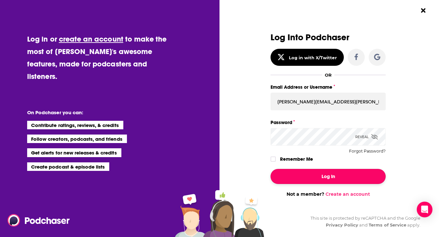 The width and height of the screenshot is (439, 237). I want to click on input: Email Address or Username, so click(328, 101).